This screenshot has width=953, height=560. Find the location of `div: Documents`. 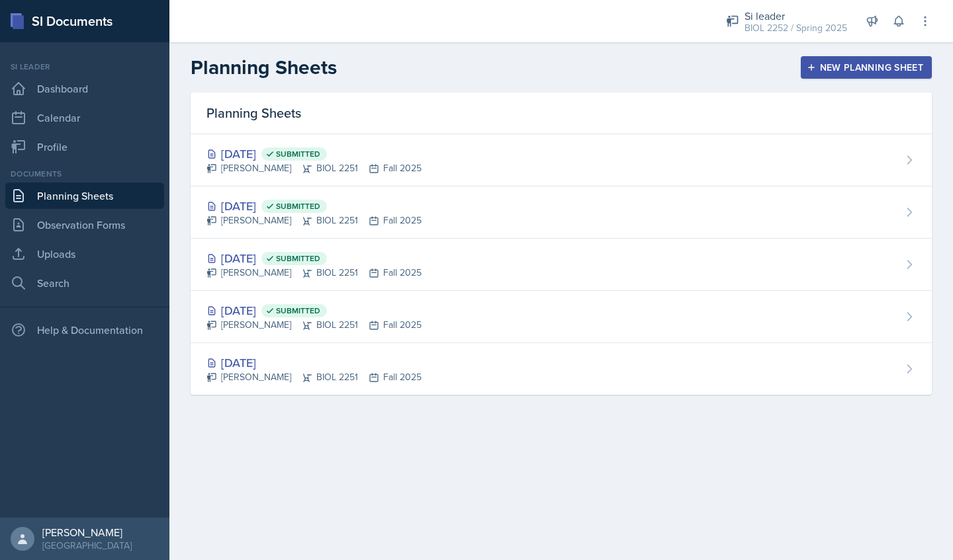

div: Documents is located at coordinates (85, 174).